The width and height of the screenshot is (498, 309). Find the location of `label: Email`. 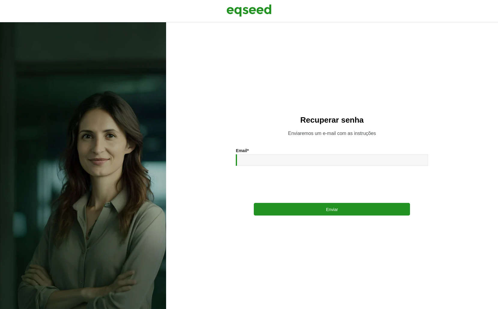

label: Email is located at coordinates (242, 150).